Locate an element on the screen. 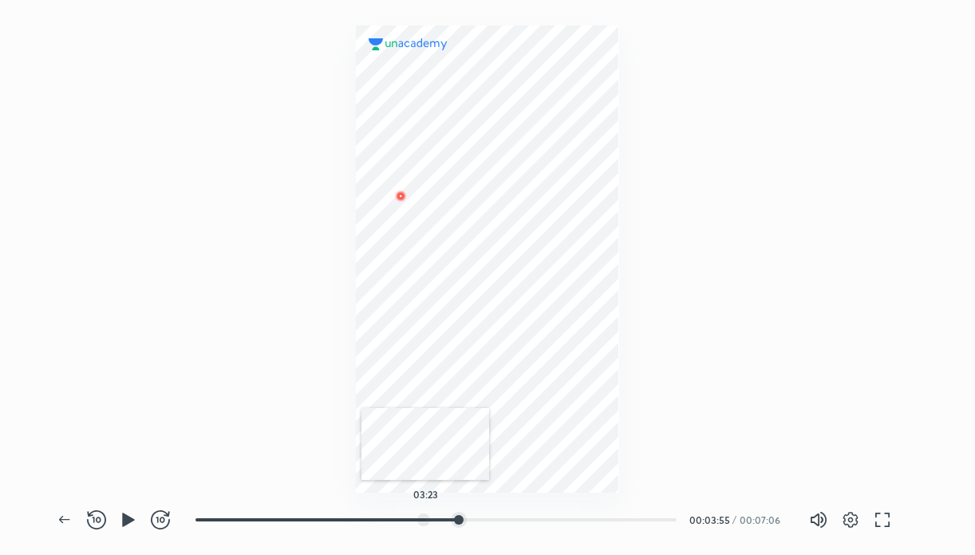  h5: 03:23 is located at coordinates (425, 494).